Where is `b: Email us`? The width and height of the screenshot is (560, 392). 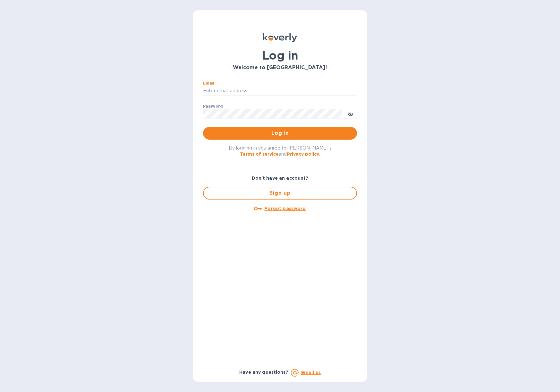 b: Email us is located at coordinates (311, 373).